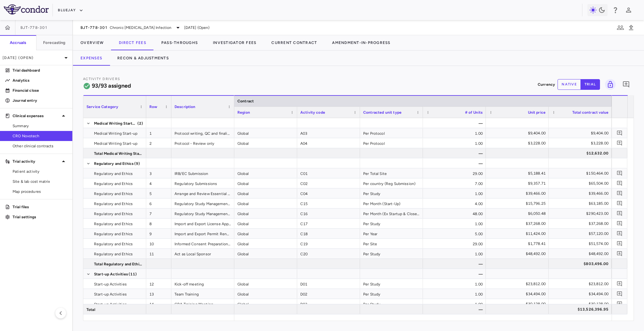 The image size is (644, 331). What do you see at coordinates (519, 183) in the screenshot?
I see `div: $9,357.71` at bounding box center [519, 183].